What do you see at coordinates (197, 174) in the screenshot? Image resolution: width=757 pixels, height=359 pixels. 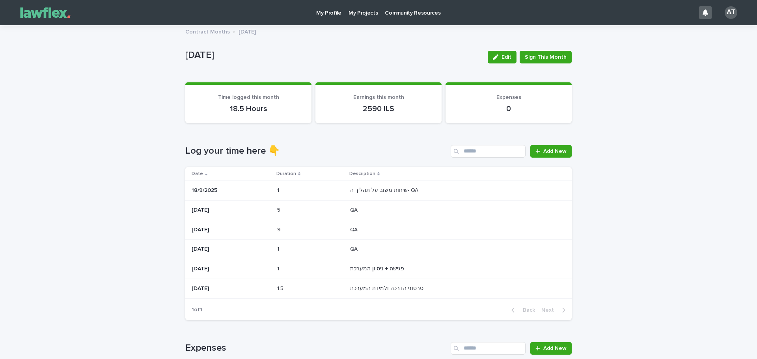 I see `p: Date` at bounding box center [197, 174].